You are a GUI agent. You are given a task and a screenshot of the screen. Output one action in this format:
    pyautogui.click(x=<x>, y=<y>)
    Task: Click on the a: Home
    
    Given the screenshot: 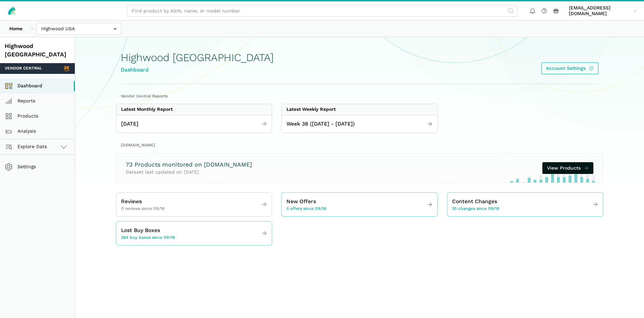 What is the action you would take?
    pyautogui.click(x=16, y=28)
    